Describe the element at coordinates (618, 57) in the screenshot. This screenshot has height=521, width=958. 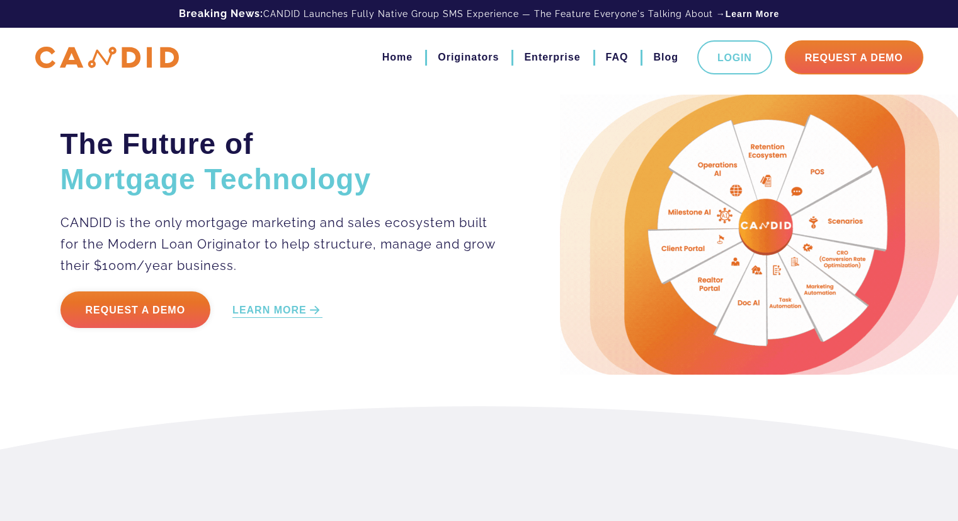
I see `a: FAQ` at that location.